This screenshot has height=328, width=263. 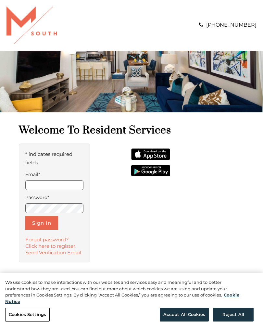 I want to click on a: Send Verification Email, so click(x=53, y=253).